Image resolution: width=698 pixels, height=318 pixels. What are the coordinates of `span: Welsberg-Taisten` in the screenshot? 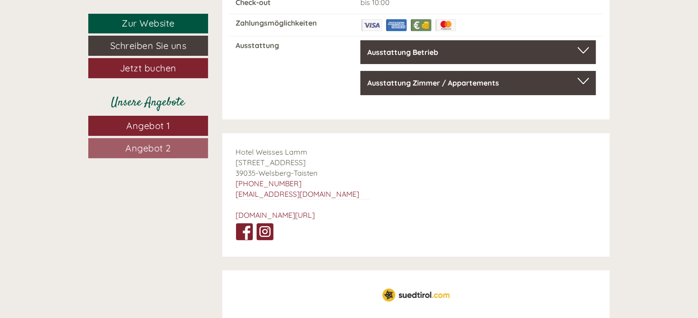 It's located at (288, 173).